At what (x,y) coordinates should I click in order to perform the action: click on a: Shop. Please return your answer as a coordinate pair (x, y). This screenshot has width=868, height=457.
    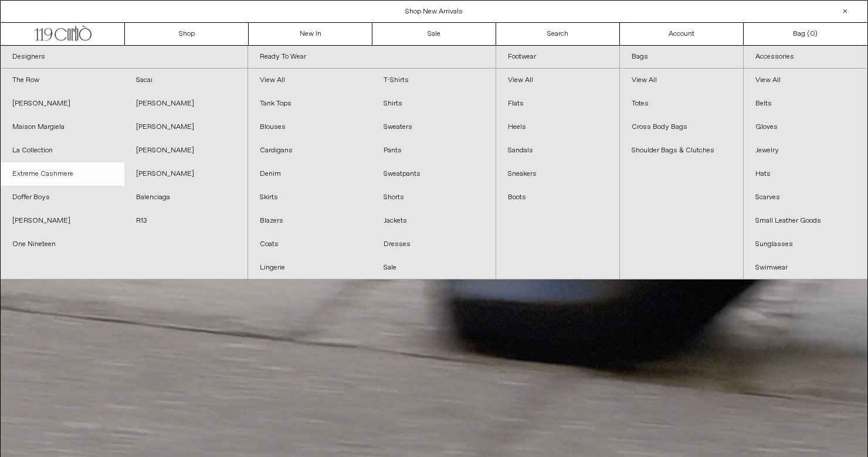
    Looking at the image, I should click on (186, 34).